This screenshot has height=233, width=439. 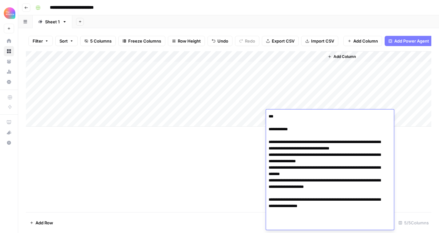 I want to click on button: Help + Support, so click(x=9, y=143).